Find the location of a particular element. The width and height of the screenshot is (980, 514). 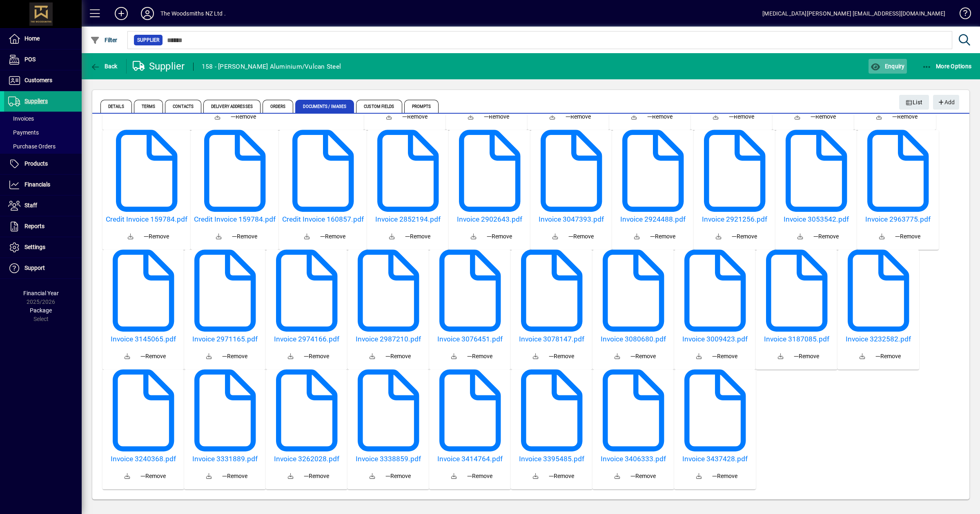

a: Invoice 2963775.pdf is located at coordinates (898, 219).